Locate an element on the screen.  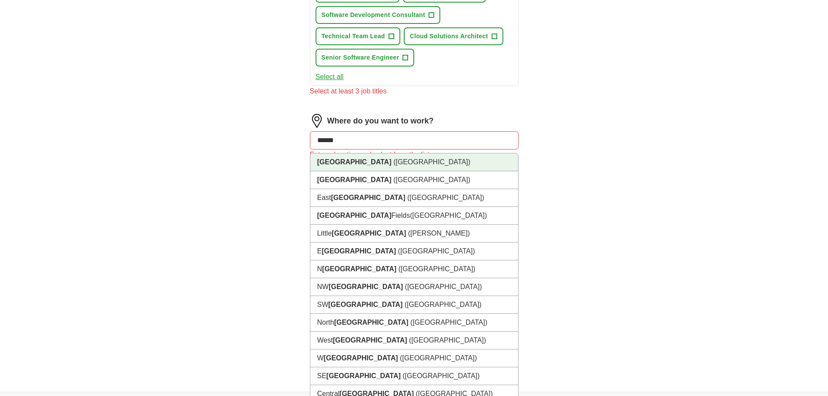
div: Enter a location and select from the list is located at coordinates (414, 155).